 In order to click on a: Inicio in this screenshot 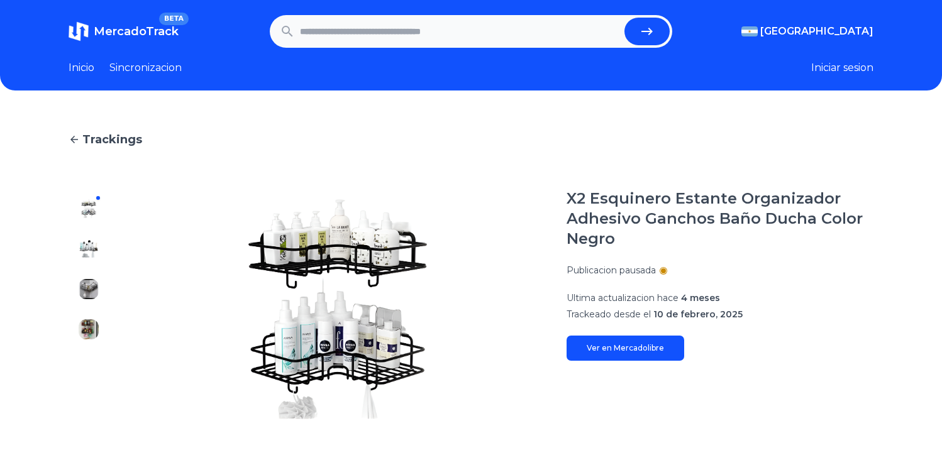, I will do `click(81, 68)`.